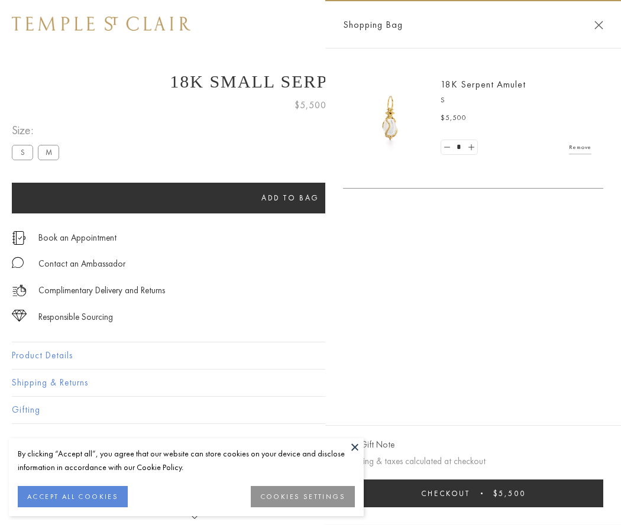 This screenshot has width=621, height=525. I want to click on label: M, so click(49, 152).